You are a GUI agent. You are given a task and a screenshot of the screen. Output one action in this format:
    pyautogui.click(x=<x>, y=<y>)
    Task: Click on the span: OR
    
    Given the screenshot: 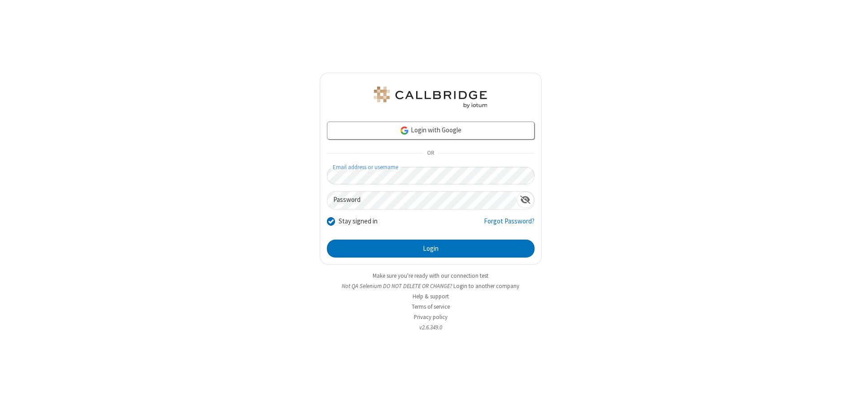 What is the action you would take?
    pyautogui.click(x=431, y=153)
    